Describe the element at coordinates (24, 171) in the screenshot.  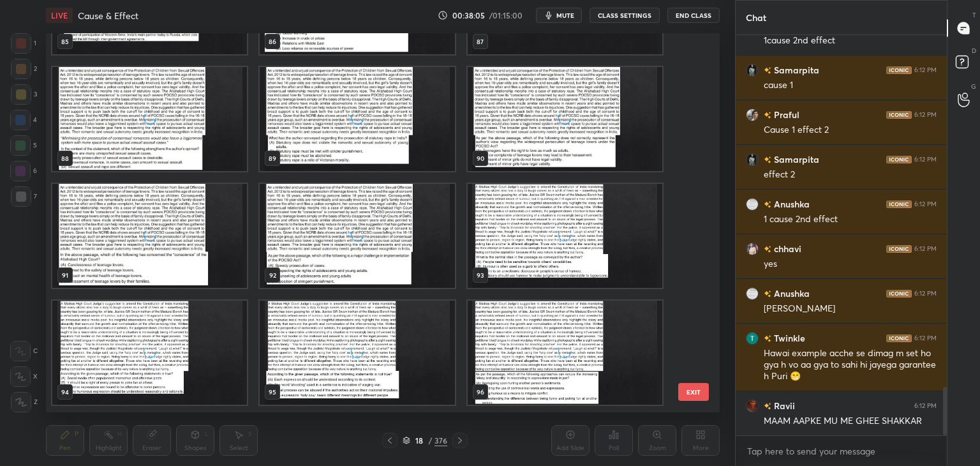
I see `div: 6` at that location.